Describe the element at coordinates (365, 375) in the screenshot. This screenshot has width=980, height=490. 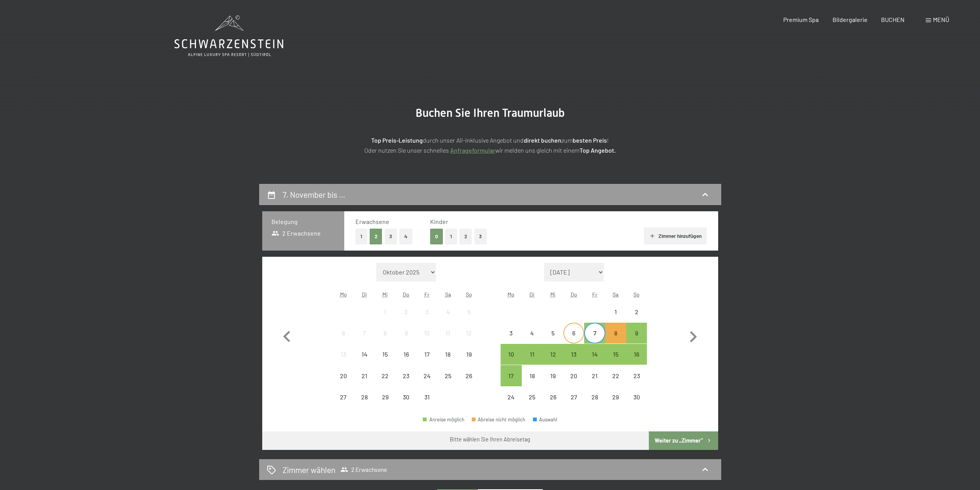
I see `div: Tue Oct 21 2025` at that location.